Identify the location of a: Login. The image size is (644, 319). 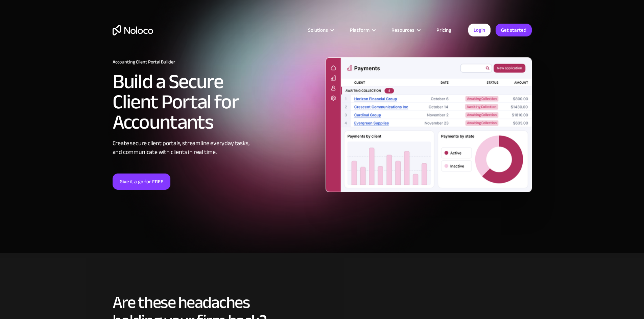
(479, 30).